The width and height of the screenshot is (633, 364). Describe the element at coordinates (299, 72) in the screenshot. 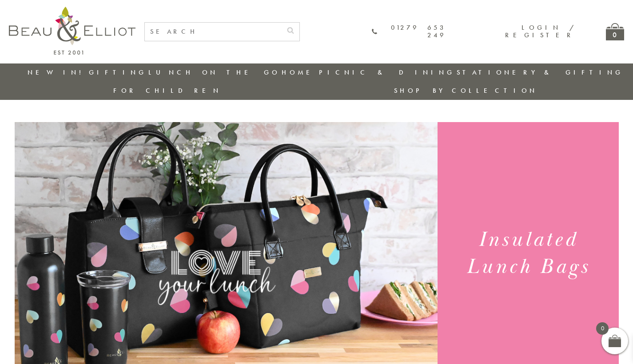

I see `a: Home` at that location.